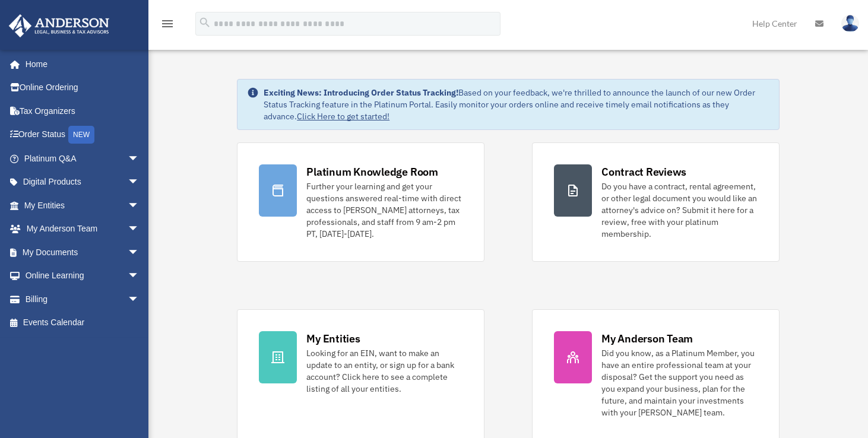 The width and height of the screenshot is (868, 438). What do you see at coordinates (82, 299) in the screenshot?
I see `a: Billingarrow_drop_down` at bounding box center [82, 299].